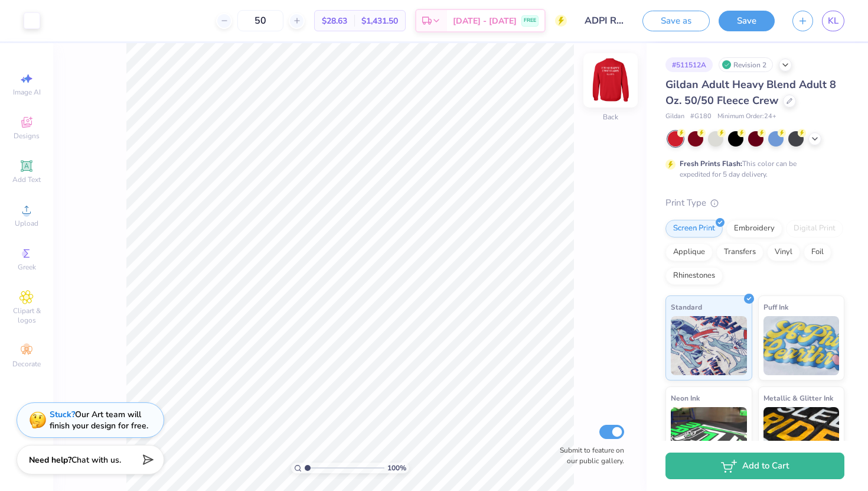 The height and width of the screenshot is (491, 868). What do you see at coordinates (675, 116) in the screenshot?
I see `span: Gildan` at bounding box center [675, 116].